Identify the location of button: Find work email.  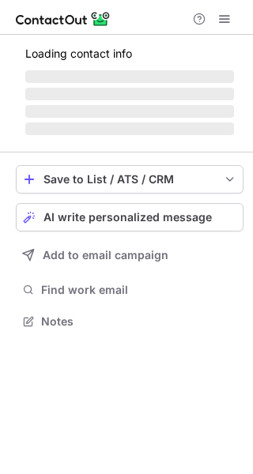
(130, 290).